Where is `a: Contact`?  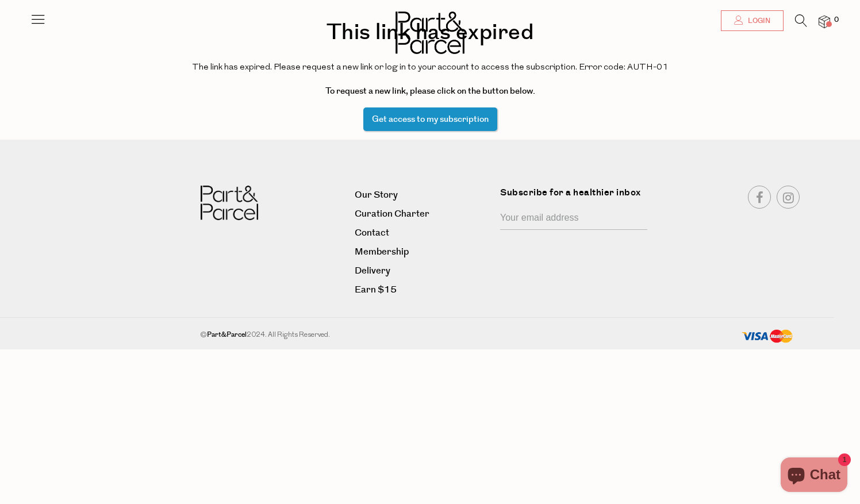
a: Contact is located at coordinates (423, 233).